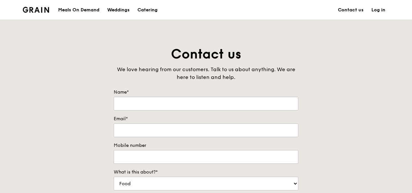 This screenshot has width=412, height=193. I want to click on div: Meals On Demand, so click(79, 10).